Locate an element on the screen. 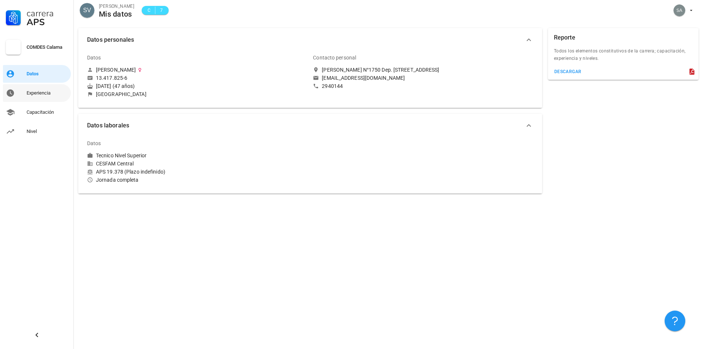  div: Todos los elementos constitutivos de la carrera; capacitación, experiencia y niveles. is located at coordinates (623, 57).